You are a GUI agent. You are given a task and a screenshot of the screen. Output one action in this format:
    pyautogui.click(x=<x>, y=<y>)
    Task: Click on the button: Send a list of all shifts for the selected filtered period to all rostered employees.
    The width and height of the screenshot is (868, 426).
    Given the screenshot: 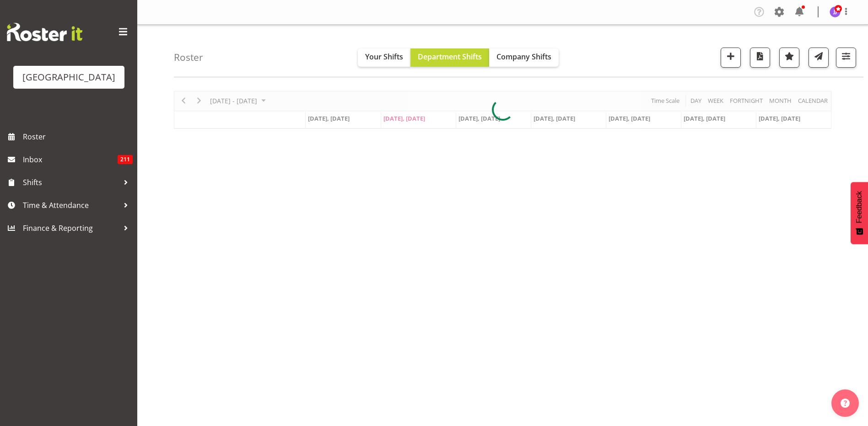 What is the action you would take?
    pyautogui.click(x=818, y=58)
    